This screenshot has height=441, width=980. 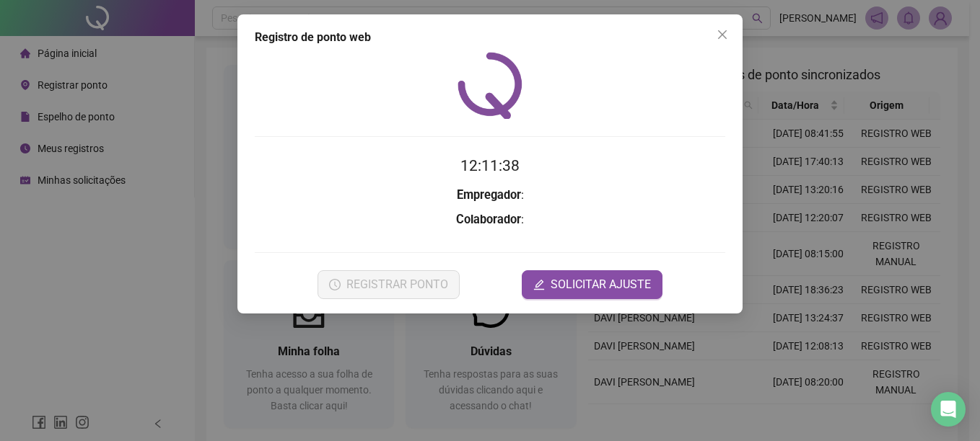 What do you see at coordinates (723, 35) in the screenshot?
I see `button: Close` at bounding box center [723, 35].